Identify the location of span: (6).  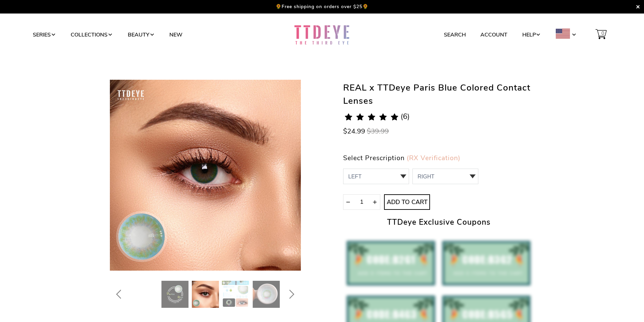
(405, 116).